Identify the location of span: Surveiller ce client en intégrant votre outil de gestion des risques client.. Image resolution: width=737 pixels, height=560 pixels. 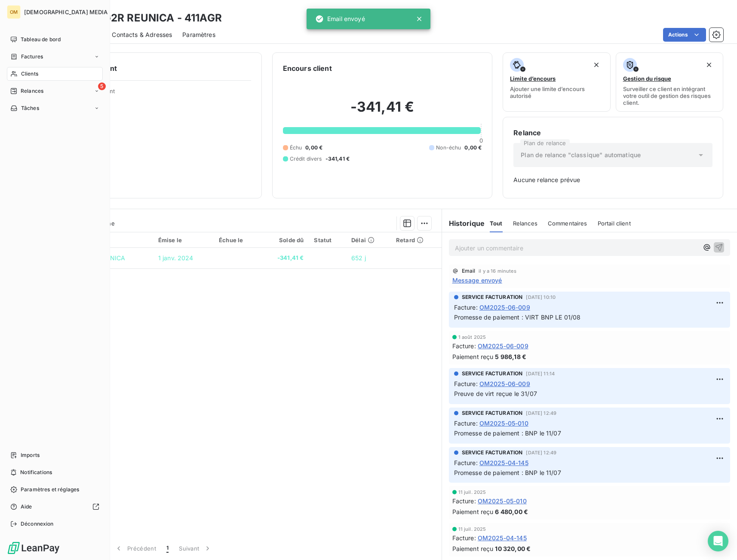
(670, 96).